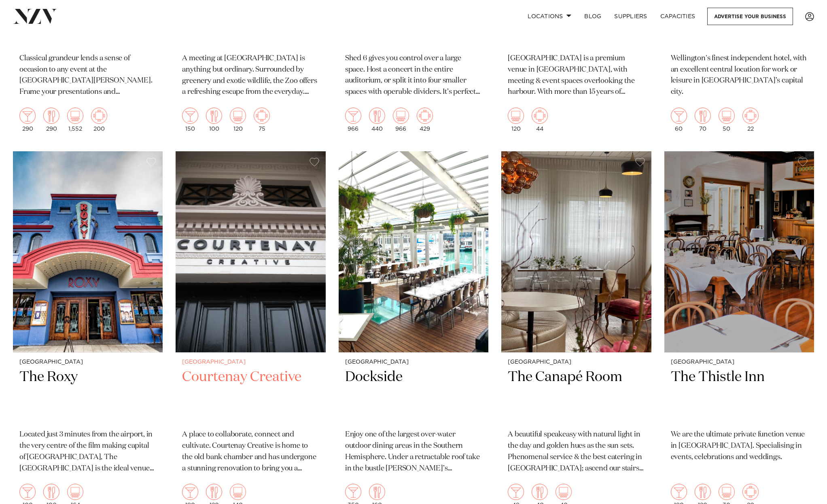  I want to click on div: 429, so click(425, 119).